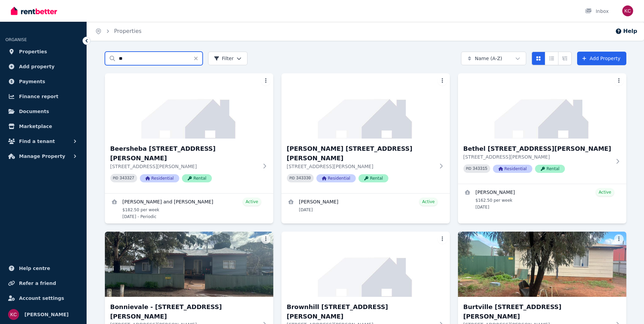  What do you see at coordinates (303, 178) in the screenshot?
I see `code: 343330` at bounding box center [303, 178].